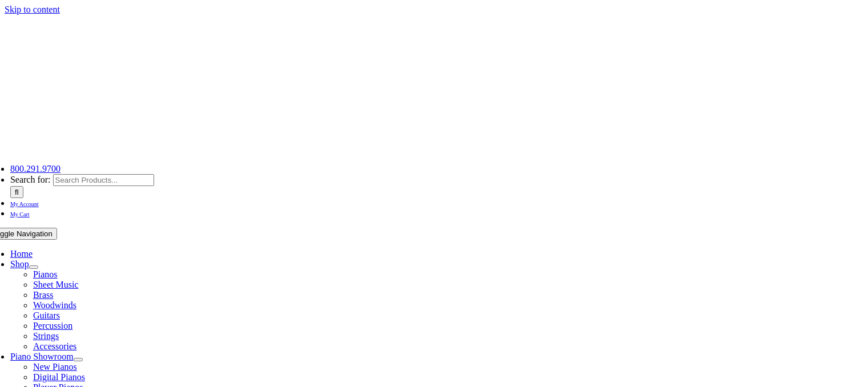 The width and height of the screenshot is (868, 387). I want to click on a: Digital Pianos, so click(59, 377).